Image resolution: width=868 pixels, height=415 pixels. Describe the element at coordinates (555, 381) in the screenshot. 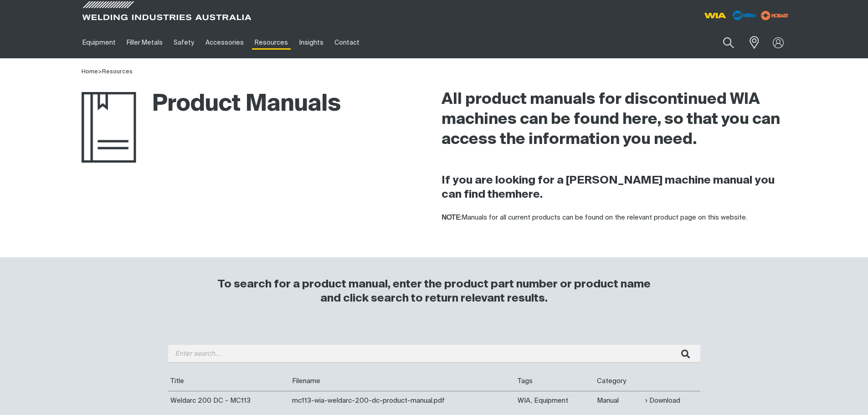

I see `th: Tags` at that location.